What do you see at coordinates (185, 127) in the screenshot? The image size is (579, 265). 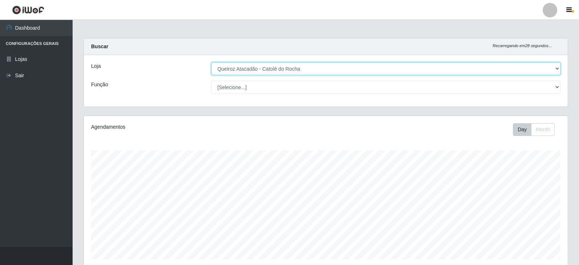 I see `div: Agendamentos` at bounding box center [185, 127].